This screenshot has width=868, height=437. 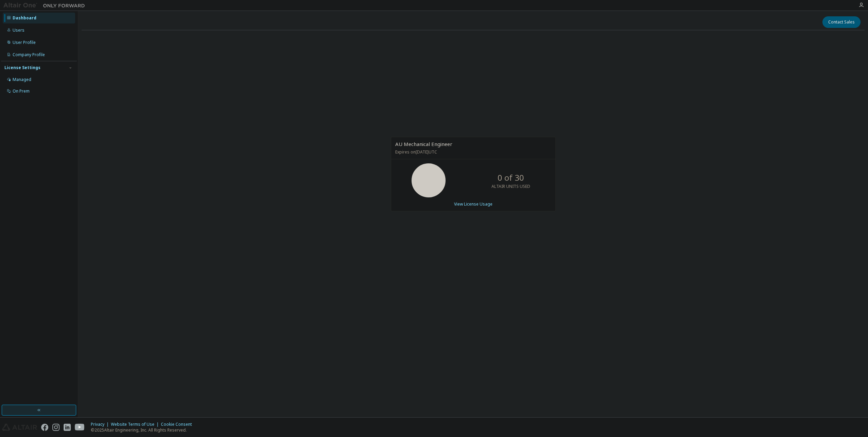 What do you see at coordinates (178, 424) in the screenshot?
I see `div: Cookie Consent` at bounding box center [178, 424].